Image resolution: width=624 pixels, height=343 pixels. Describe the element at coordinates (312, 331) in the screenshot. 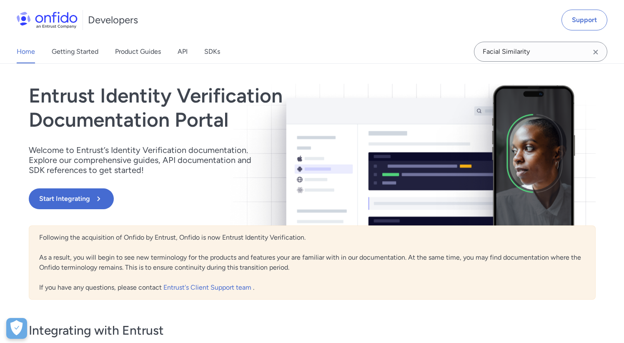

I see `h3: Integrating with Entrust` at that location.